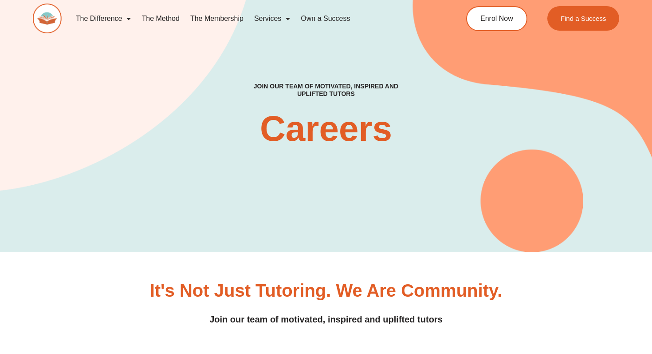 The height and width of the screenshot is (354, 652). I want to click on h3: It's Not Just Tutoring. We are Community., so click(326, 290).